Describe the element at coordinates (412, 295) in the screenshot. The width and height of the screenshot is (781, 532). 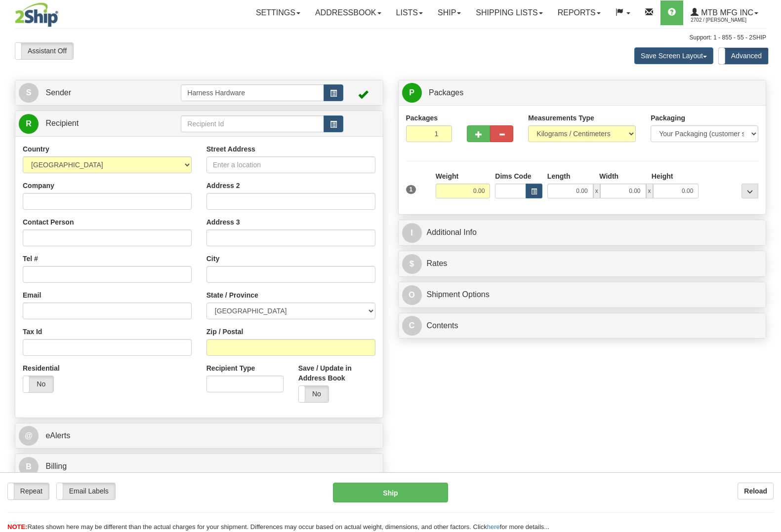
I see `span: O` at that location.